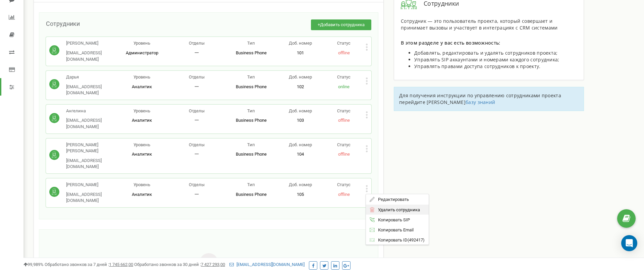 Image resolution: width=644 pixels, height=273 pixels. Describe the element at coordinates (142, 53) in the screenshot. I see `span: Администратор` at that location.